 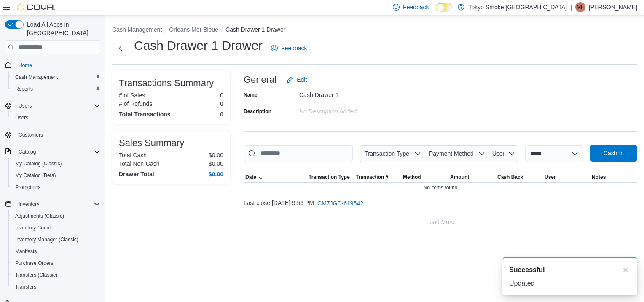 What do you see at coordinates (139, 164) in the screenshot?
I see `h6: Total Non-Cash` at bounding box center [139, 164].